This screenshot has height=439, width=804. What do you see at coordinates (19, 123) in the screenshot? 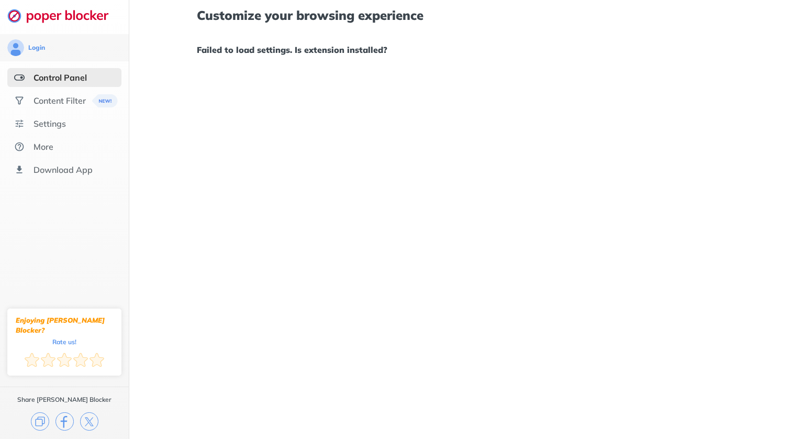
I see `img: settings.svg` at bounding box center [19, 123].